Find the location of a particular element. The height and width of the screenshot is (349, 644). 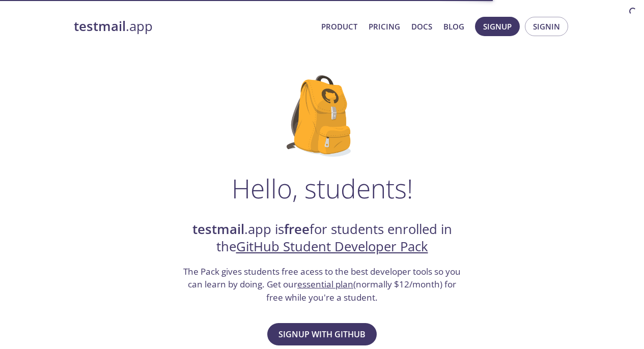

a: Blog is located at coordinates (453, 26).